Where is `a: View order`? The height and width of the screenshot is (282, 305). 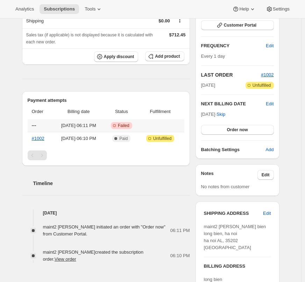 a: View order is located at coordinates (65, 259).